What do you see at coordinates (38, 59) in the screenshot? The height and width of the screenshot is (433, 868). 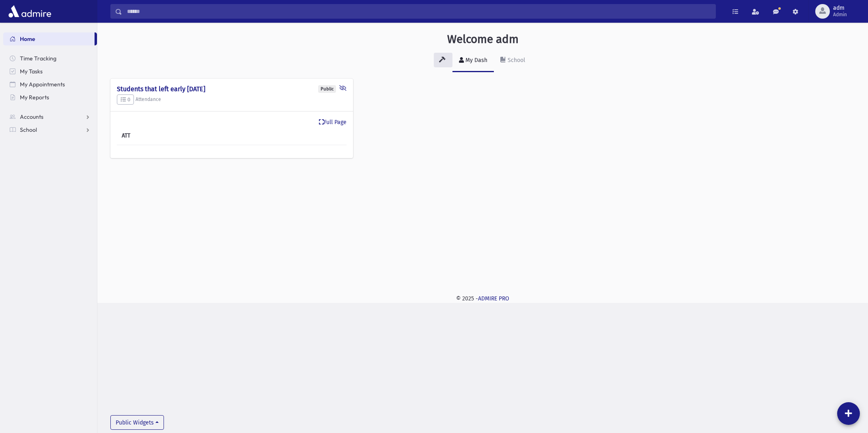 I see `span: Time Tracking` at bounding box center [38, 59].